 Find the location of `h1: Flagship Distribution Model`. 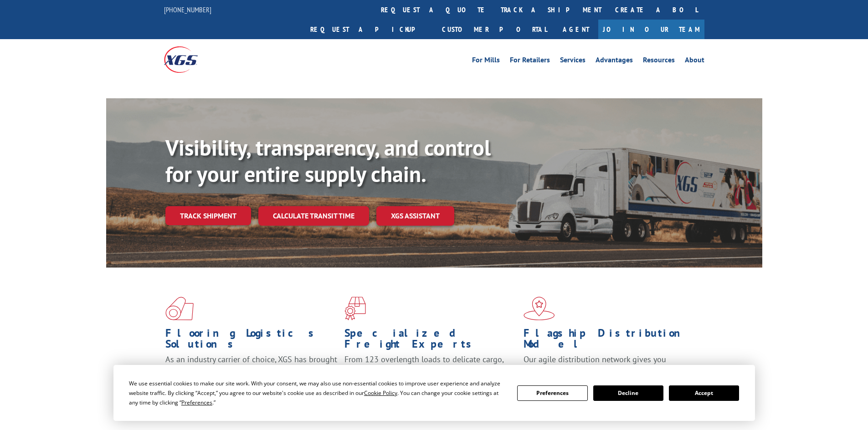

h1: Flagship Distribution Model is located at coordinates (609, 341).